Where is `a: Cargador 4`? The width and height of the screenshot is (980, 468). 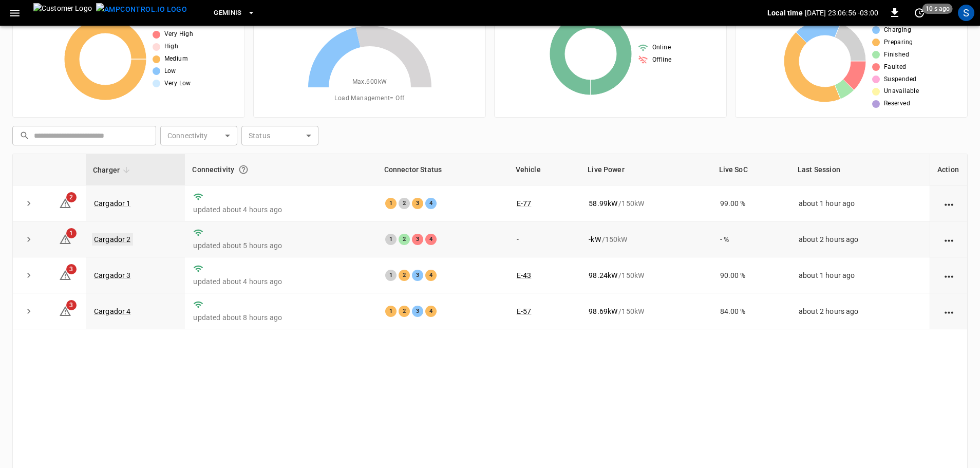 a: Cargador 4 is located at coordinates (113, 312).